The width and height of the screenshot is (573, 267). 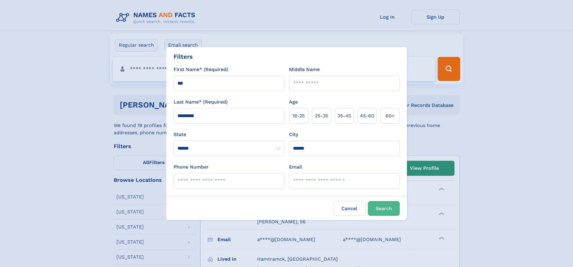 What do you see at coordinates (293, 102) in the screenshot?
I see `label: Age` at bounding box center [293, 102].